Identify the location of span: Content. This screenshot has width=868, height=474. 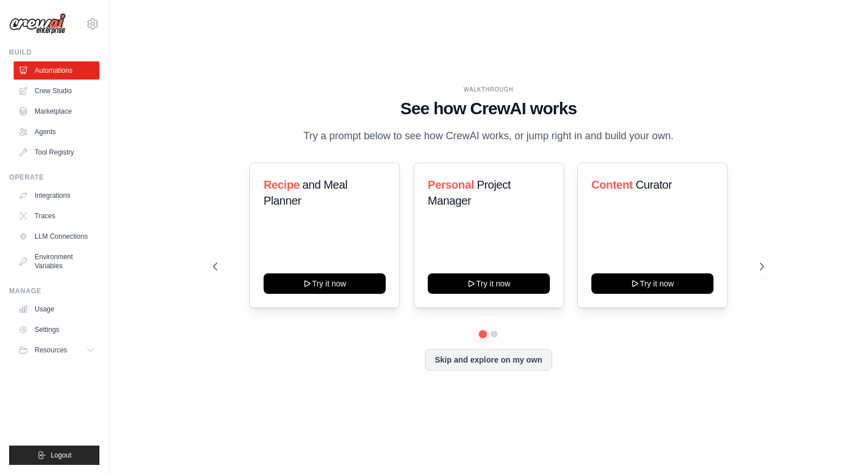
(612, 185).